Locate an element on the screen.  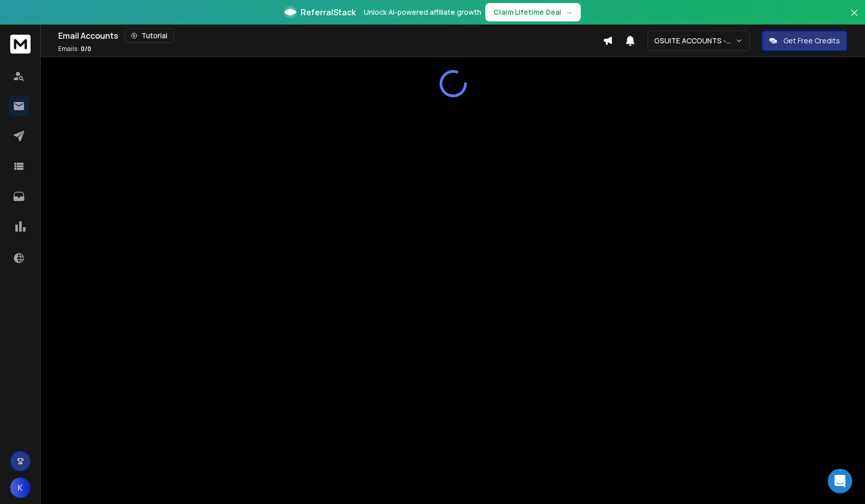
p: Emails : is located at coordinates (75, 49).